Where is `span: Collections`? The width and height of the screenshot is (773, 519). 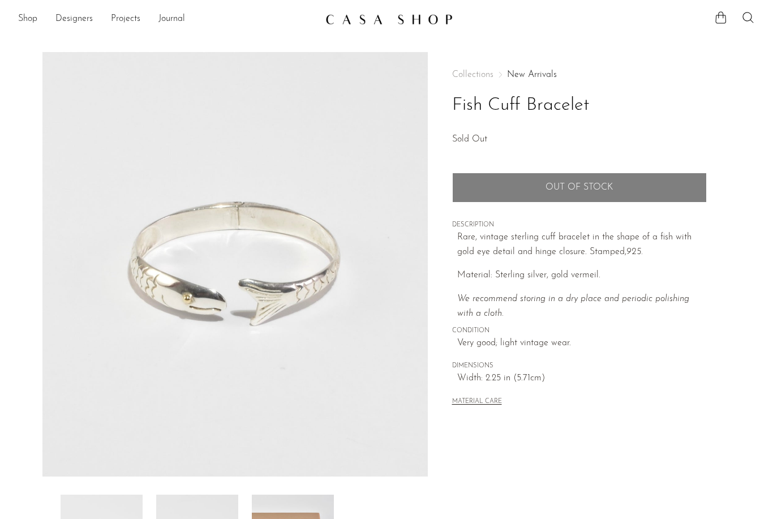 span: Collections is located at coordinates (472, 75).